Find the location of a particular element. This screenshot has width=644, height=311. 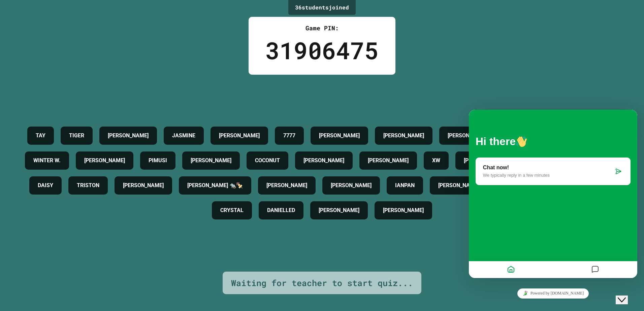

h4: 7777 is located at coordinates (289, 136).